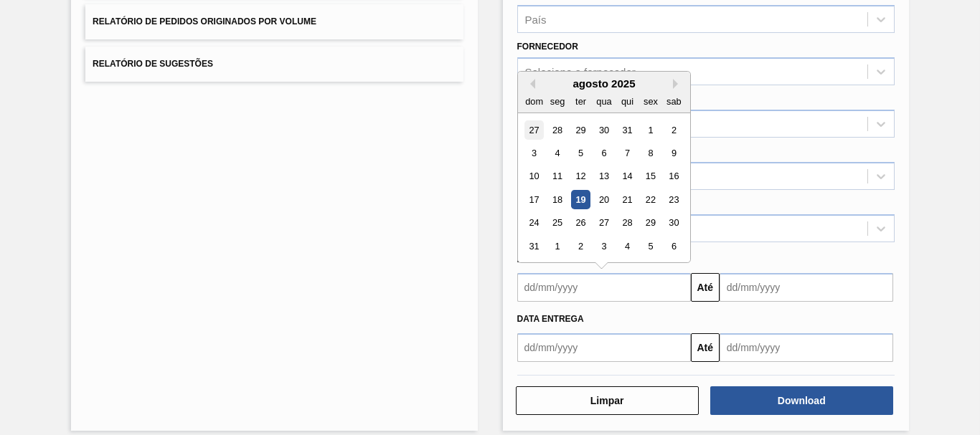 This screenshot has height=435, width=980. I want to click on button: Download, so click(801, 400).